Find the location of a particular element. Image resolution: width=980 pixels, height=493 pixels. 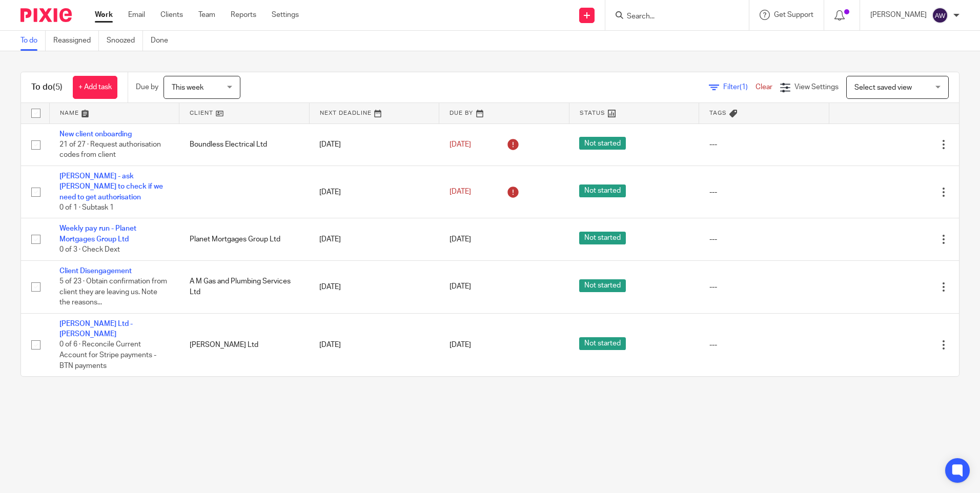

a: + Add task is located at coordinates (95, 87).